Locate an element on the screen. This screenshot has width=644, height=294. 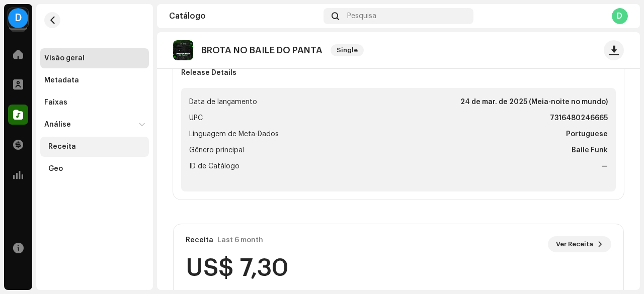
p: BROTA NO BAILE DO PANTA is located at coordinates (261, 51).